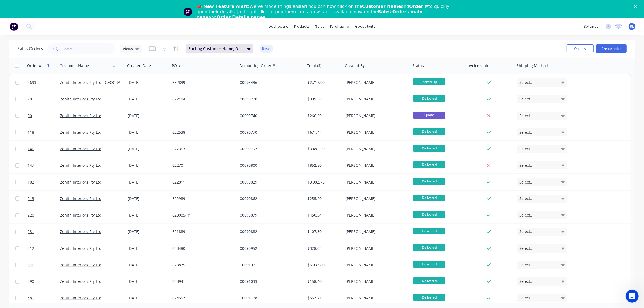  I want to click on div: 621889, so click(203, 232).